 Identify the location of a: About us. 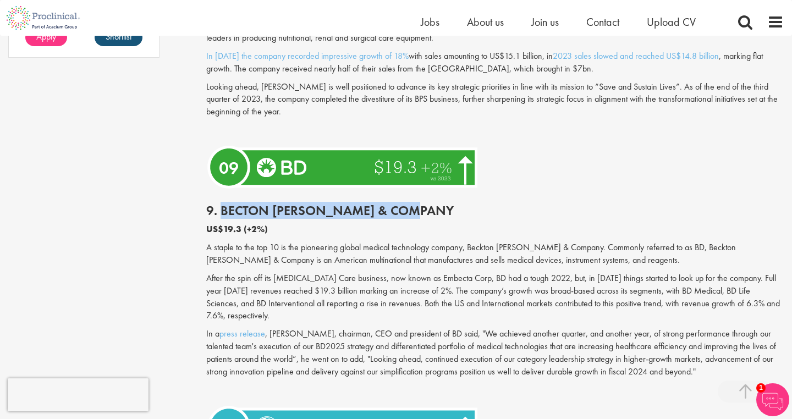
(485, 22).